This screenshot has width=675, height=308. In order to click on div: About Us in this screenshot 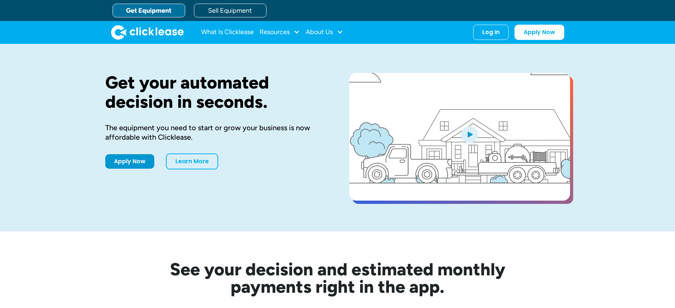, I will do `click(324, 32)`.